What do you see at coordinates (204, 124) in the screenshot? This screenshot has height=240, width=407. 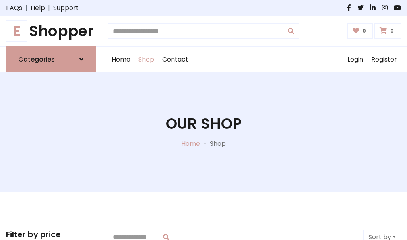 I see `h1: Our Shop` at bounding box center [204, 124].